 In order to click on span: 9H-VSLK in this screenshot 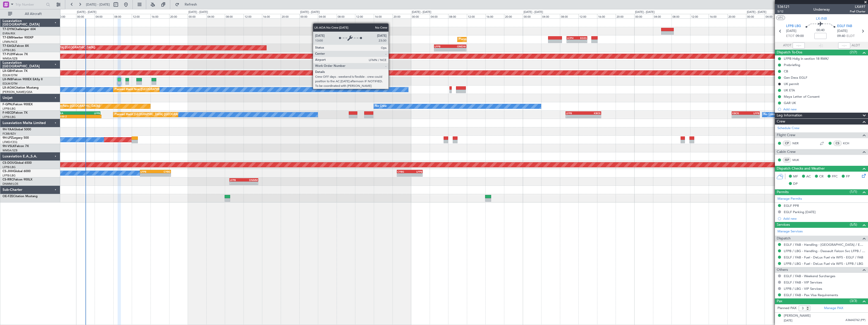, I will do `click(9, 146)`.